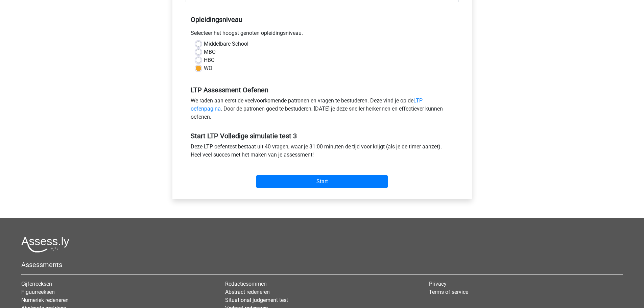 This screenshot has height=308, width=644. What do you see at coordinates (322, 152) in the screenshot?
I see `div: Deze LTP oefentest bestaat uit 40 vragen, waar je 31:00 minuten de tijd voor krijgt (als je de ti...` at bounding box center [322, 152].